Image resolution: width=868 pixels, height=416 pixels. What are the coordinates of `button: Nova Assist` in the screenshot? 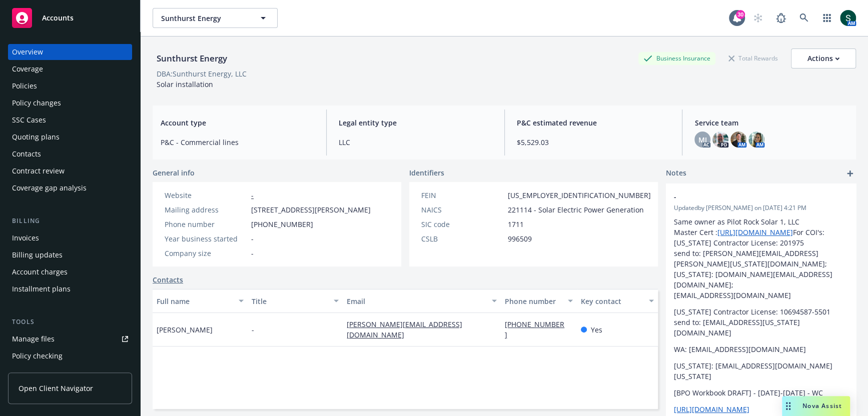 It's located at (816, 406).